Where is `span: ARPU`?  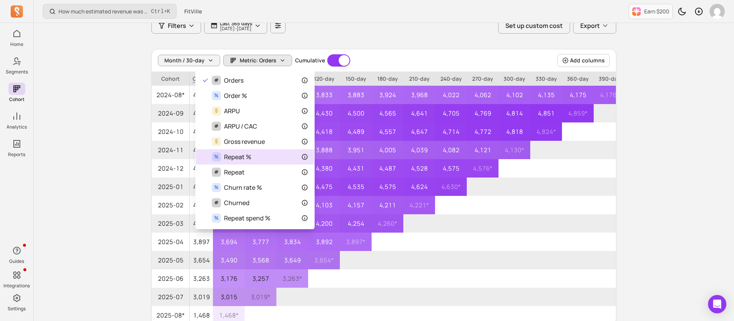
span: ARPU is located at coordinates (232, 111).